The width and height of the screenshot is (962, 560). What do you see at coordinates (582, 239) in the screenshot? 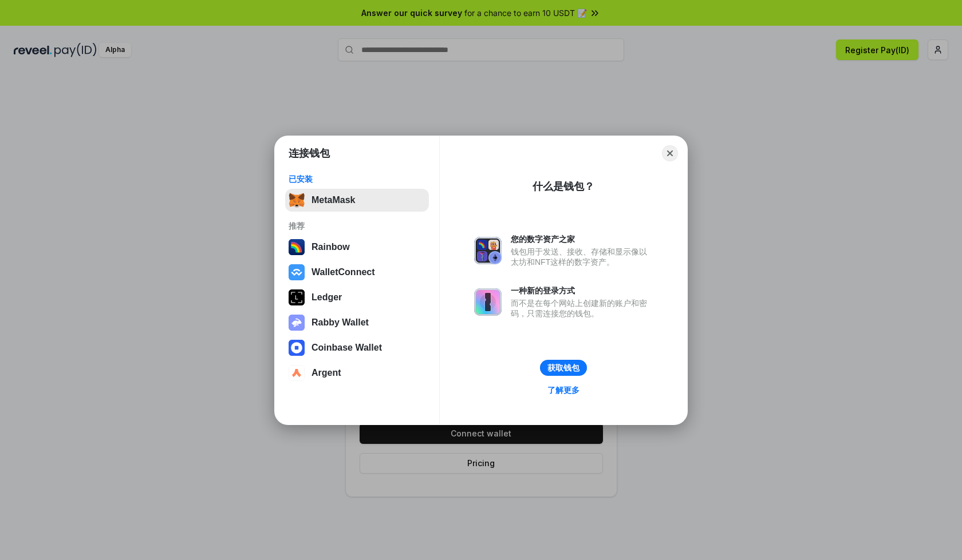
I see `div: 您的数字资产之家` at bounding box center [582, 239].